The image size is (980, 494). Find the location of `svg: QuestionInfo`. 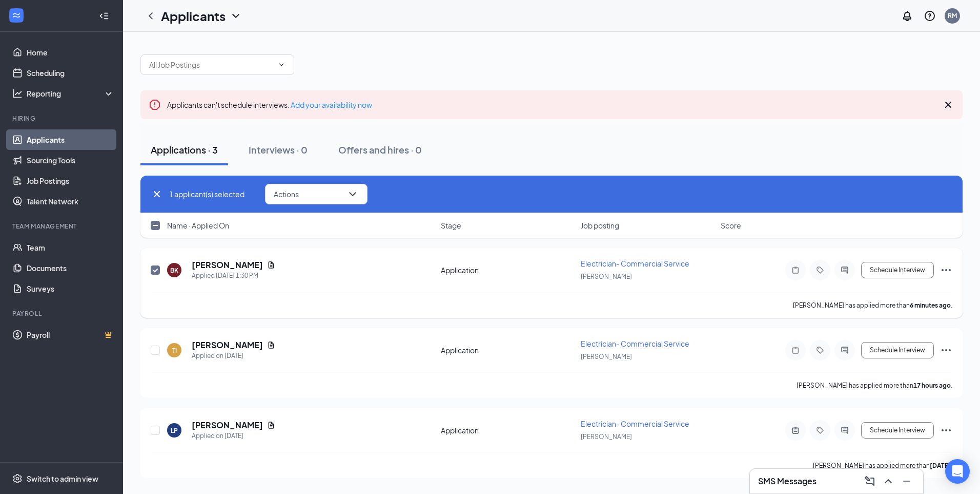

svg: QuestionInfo is located at coordinates (930, 16).